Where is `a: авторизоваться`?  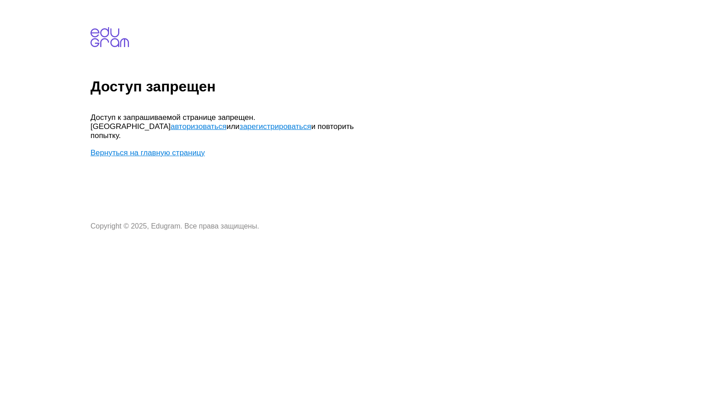
a: авторизоваться is located at coordinates (198, 126).